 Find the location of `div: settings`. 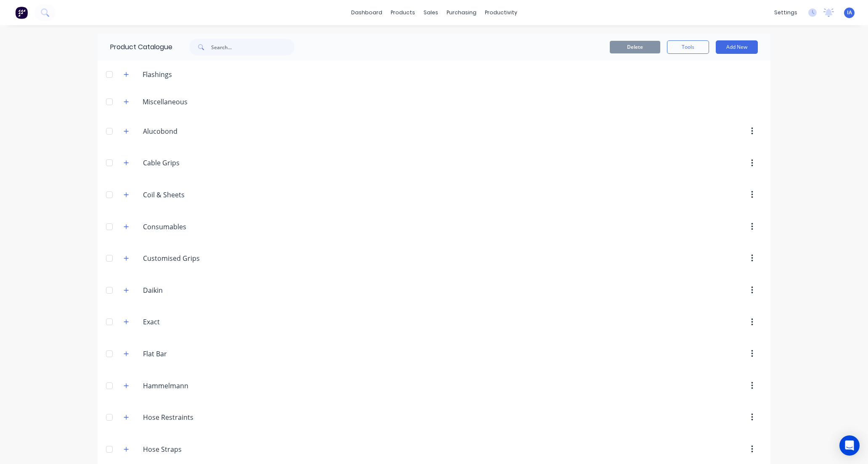

div: settings is located at coordinates (786, 12).